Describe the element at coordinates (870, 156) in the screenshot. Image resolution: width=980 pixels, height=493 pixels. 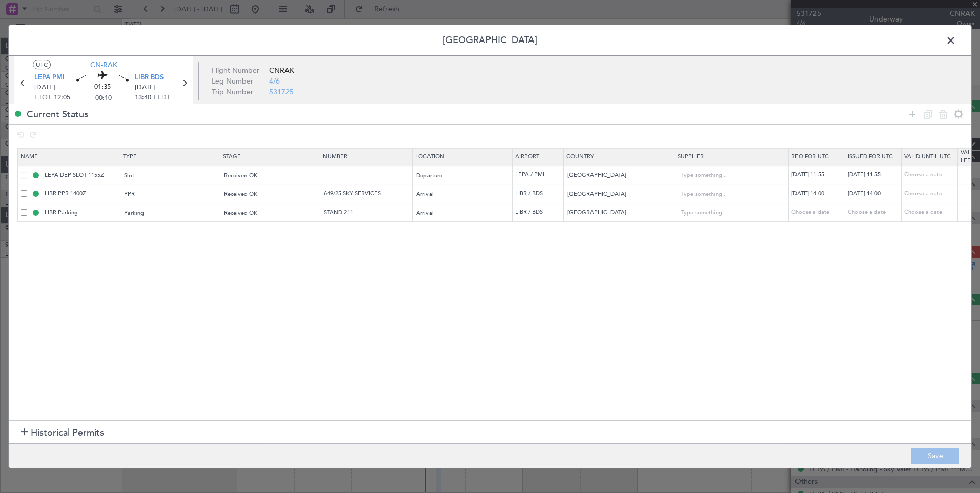
I see `span: Issued For Utc` at that location.